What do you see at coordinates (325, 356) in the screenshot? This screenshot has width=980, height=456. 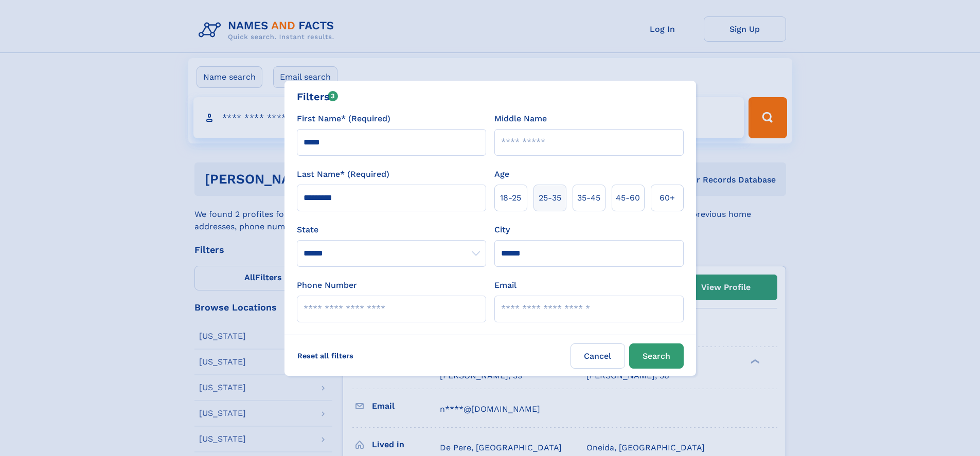 I see `label: Reset all filters` at bounding box center [325, 356].